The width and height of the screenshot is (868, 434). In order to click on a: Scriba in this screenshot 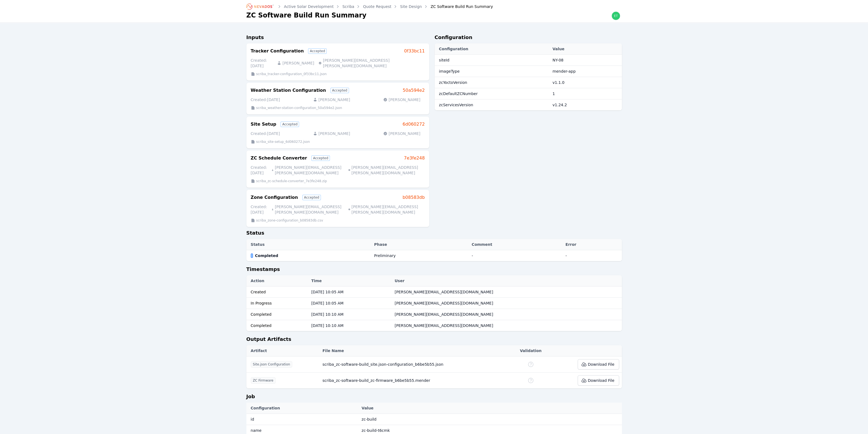, I will do `click(348, 7)`.